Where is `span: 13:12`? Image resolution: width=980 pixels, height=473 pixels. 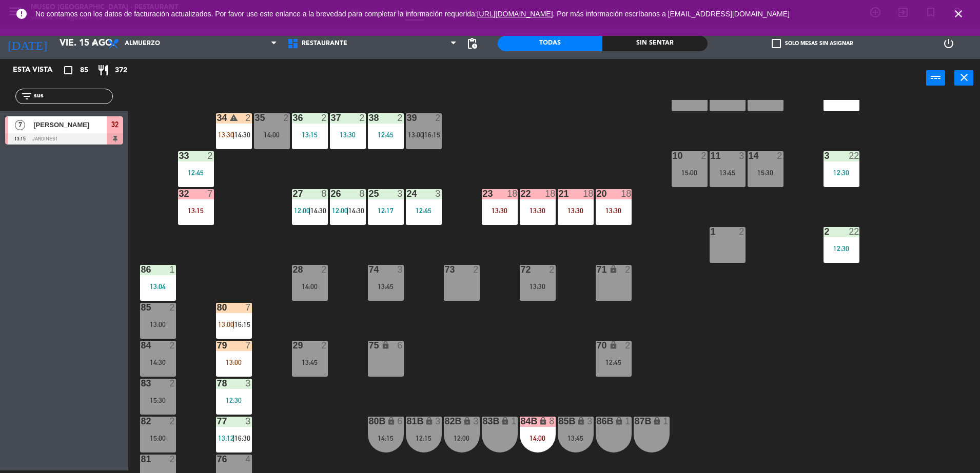
span: 13:12 is located at coordinates (226, 438).